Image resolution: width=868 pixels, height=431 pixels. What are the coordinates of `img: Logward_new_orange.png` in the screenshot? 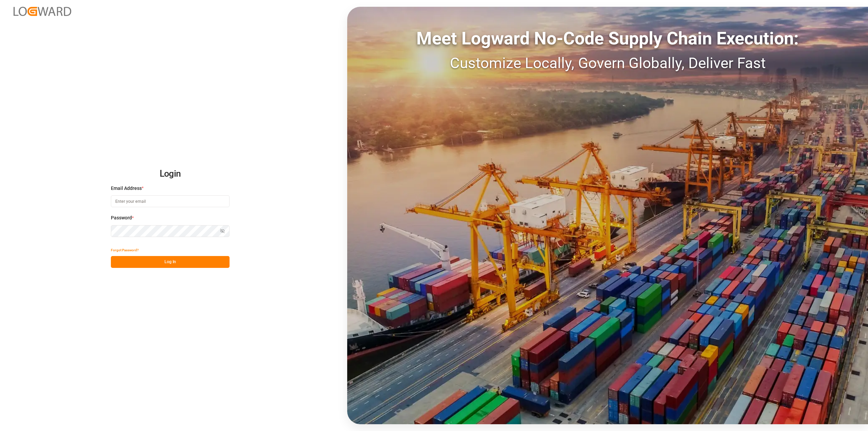 It's located at (42, 11).